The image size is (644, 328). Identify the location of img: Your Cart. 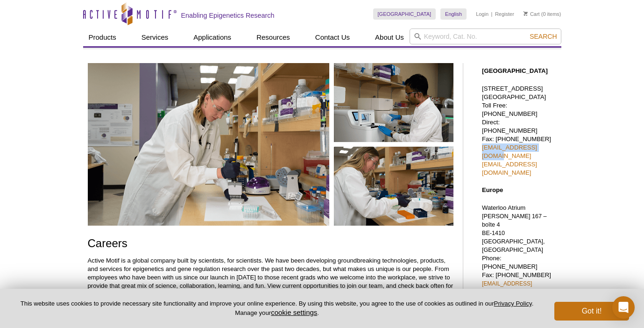
(525, 14).